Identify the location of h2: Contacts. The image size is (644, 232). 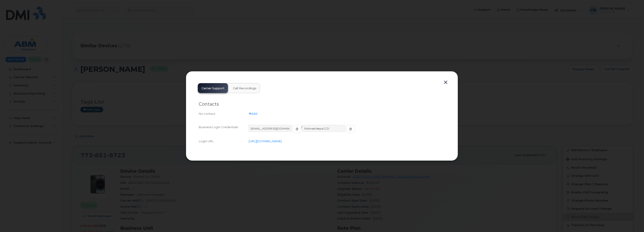
(322, 104).